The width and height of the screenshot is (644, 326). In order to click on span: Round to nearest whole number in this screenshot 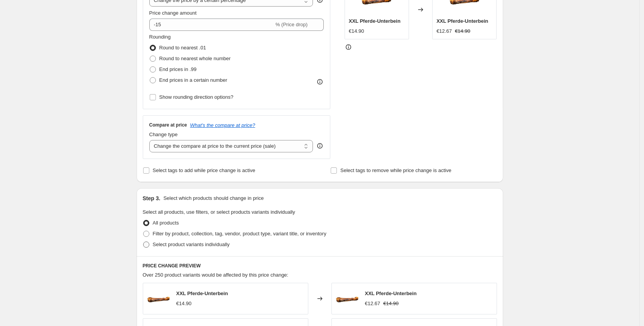, I will do `click(195, 58)`.